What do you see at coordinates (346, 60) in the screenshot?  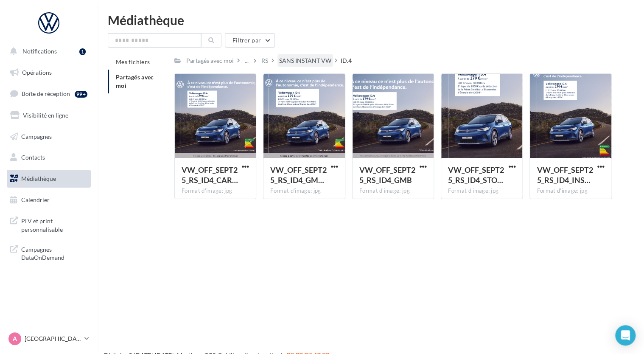 I see `div: ID.4` at bounding box center [346, 60].